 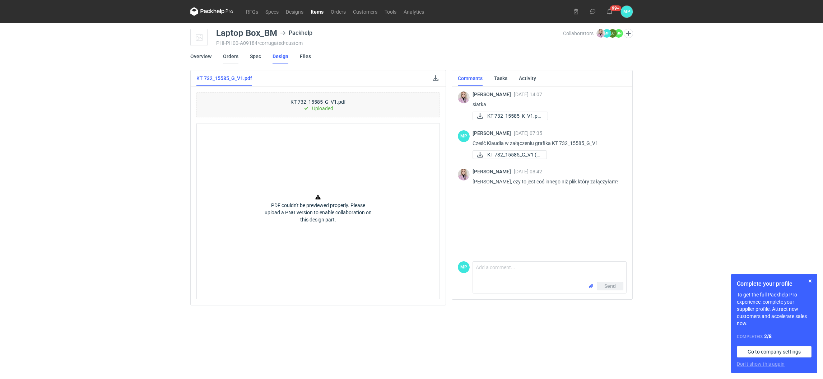 I want to click on a: KT 732_15585_G_V1 (3..., so click(x=509, y=155).